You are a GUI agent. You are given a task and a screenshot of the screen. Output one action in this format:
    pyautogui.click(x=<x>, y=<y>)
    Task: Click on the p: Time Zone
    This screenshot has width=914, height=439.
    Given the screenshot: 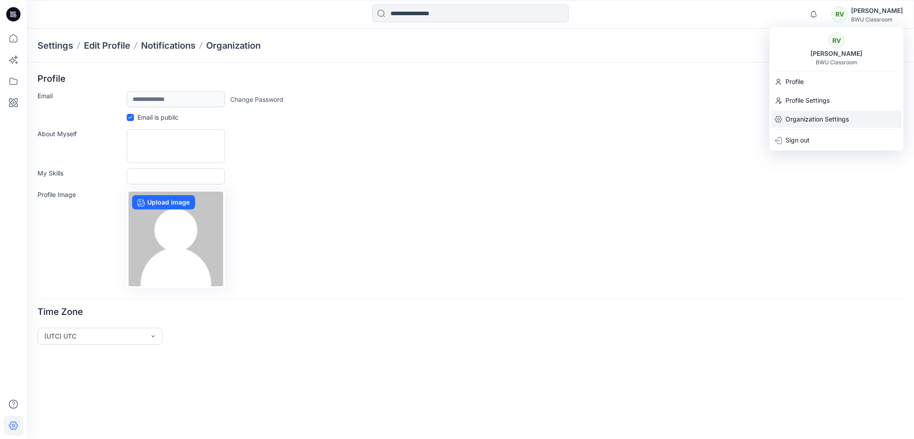 What is the action you would take?
    pyautogui.click(x=60, y=314)
    